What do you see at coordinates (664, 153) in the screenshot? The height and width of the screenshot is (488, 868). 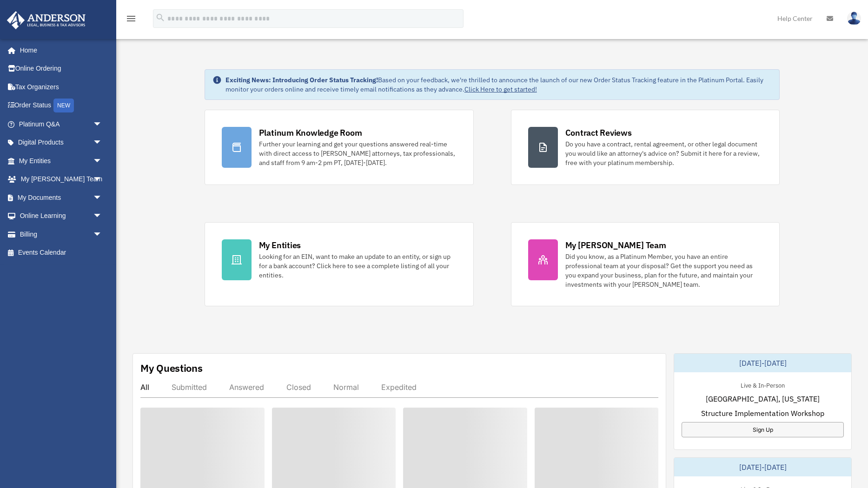 I see `div: Do you have a contract, rental agreement, or other legal document you would like an attorney's ad...` at bounding box center [664, 153].